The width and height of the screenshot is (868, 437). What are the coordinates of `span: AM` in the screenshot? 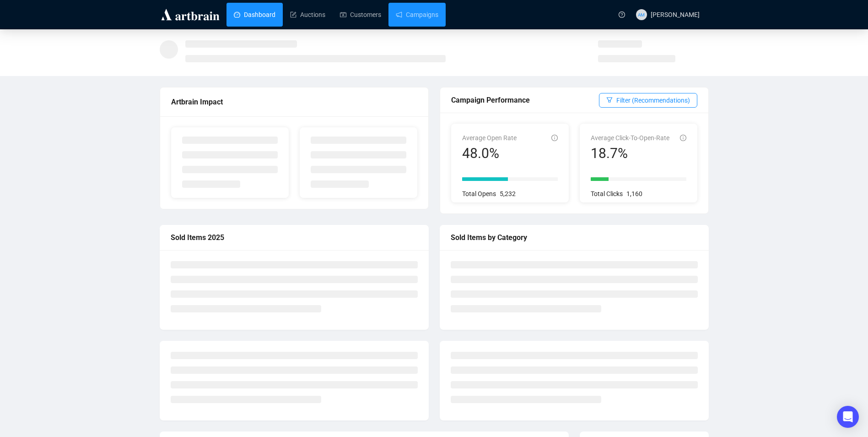 It's located at (641, 14).